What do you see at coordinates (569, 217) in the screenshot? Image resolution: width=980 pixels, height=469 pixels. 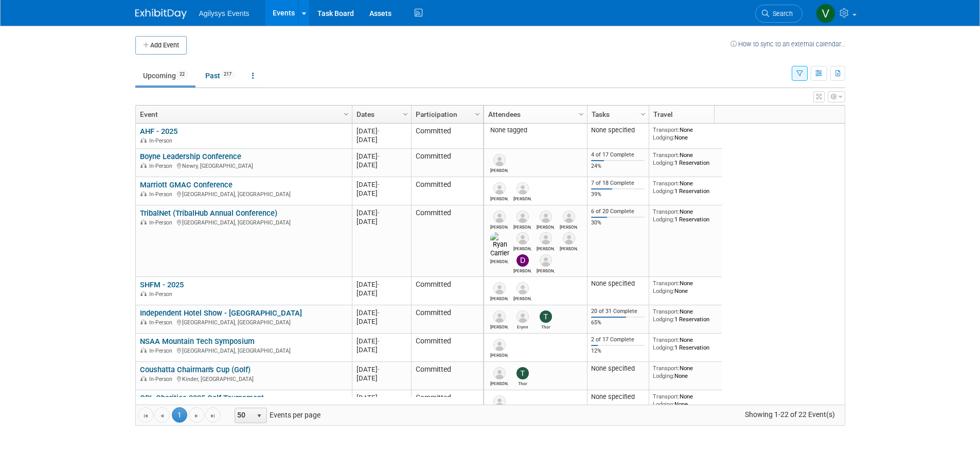 I see `img: John Cleverly` at bounding box center [569, 217].